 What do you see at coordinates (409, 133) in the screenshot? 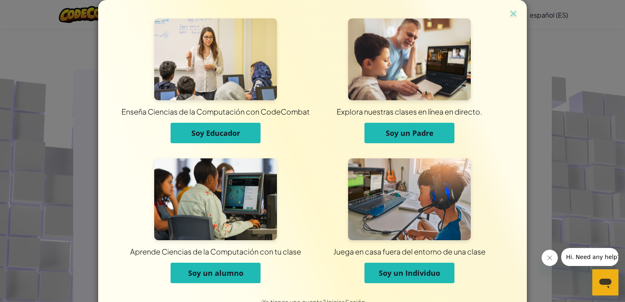
I see `button: Soy un Padre` at bounding box center [409, 133].